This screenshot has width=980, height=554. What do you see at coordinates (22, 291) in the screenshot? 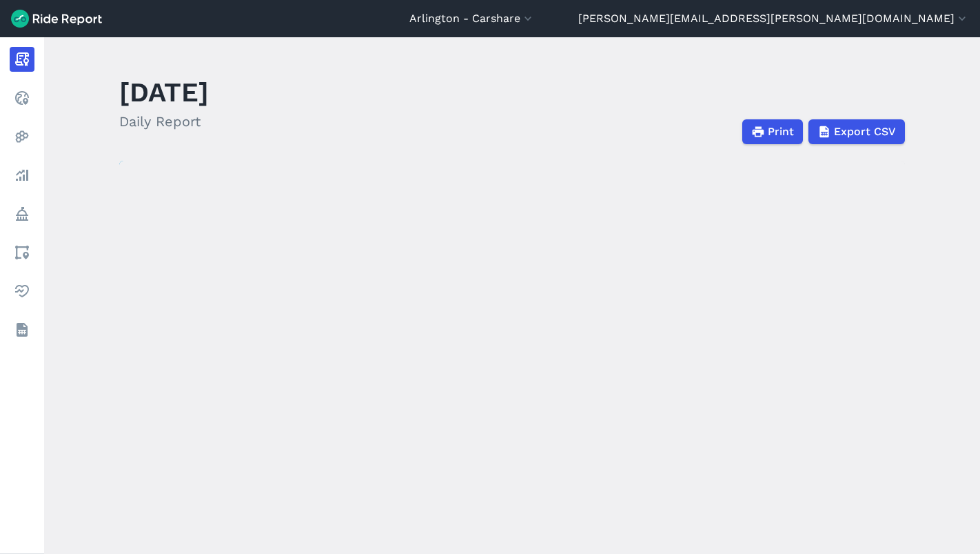
I see `a: Health` at bounding box center [22, 291].